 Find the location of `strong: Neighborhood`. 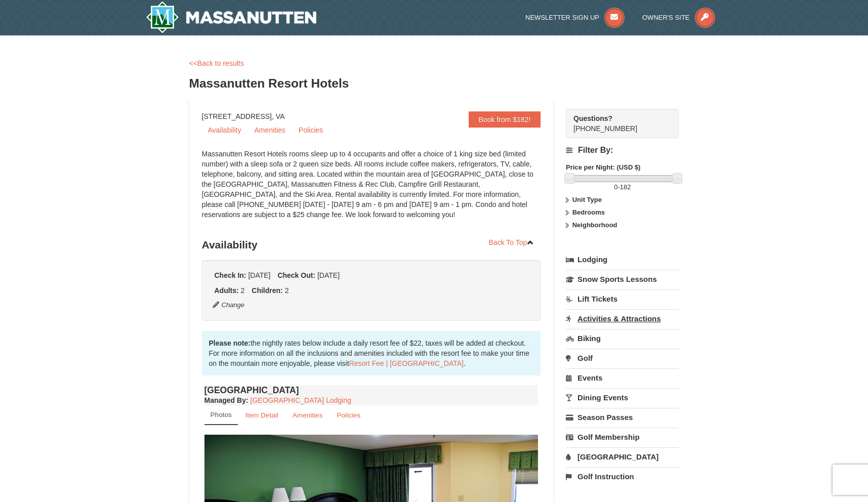

strong: Neighborhood is located at coordinates (594, 225).